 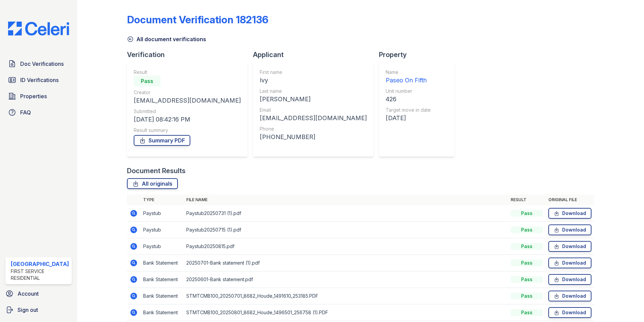 What do you see at coordinates (39, 96) in the screenshot?
I see `a: Properties` at bounding box center [39, 96].